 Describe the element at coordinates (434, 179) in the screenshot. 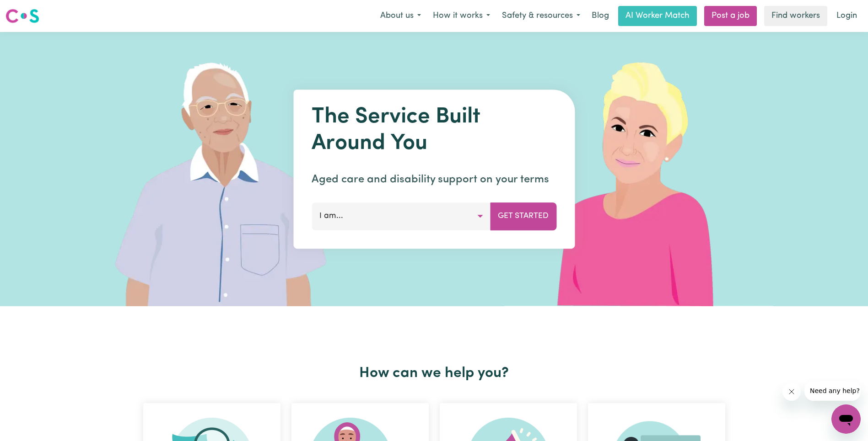

I see `p: Aged care and disability support on your terms` at that location.